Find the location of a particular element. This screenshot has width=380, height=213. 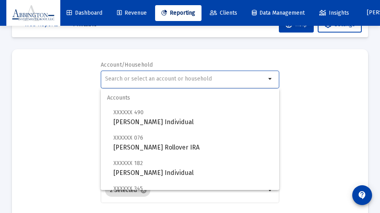

mat-icon: cancel is located at coordinates (143, 190).